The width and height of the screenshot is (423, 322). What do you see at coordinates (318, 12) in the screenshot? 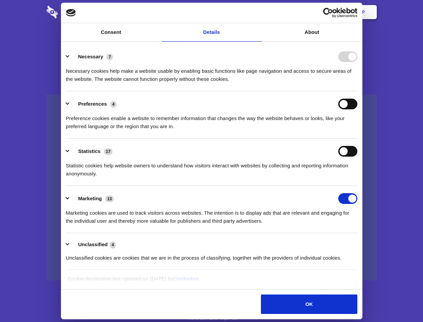
I see `a: Login` at bounding box center [318, 12].